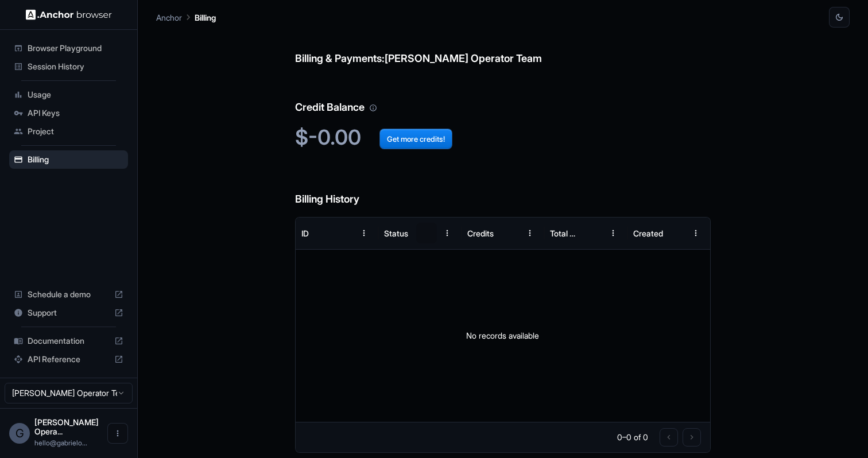 The image size is (868, 458). Describe the element at coordinates (373, 107) in the screenshot. I see `svg: Your credit balance will be consumed as you use the API. Visit the usage page to view a breakdown...` at that location.